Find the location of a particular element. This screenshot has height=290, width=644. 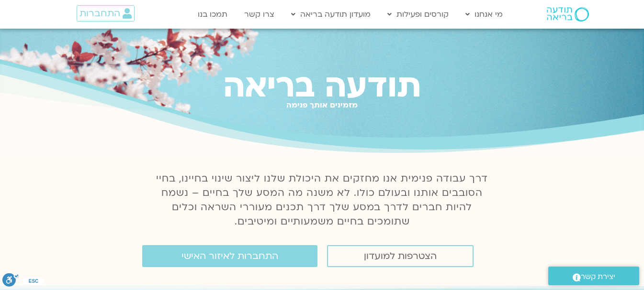

a: התחברות is located at coordinates (105, 14).